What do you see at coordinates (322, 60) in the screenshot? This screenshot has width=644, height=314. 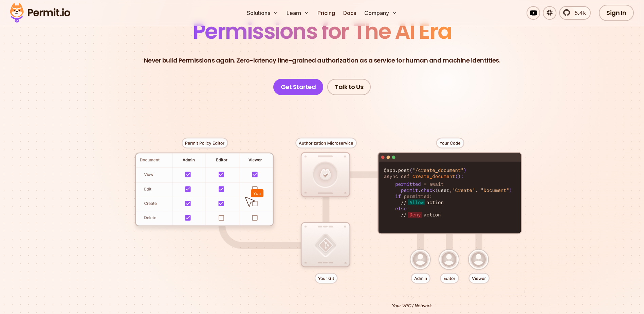 I see `p: Never build Permissions again. Zero-latency fine-grained authorization as a service for human and...` at bounding box center [322, 60].